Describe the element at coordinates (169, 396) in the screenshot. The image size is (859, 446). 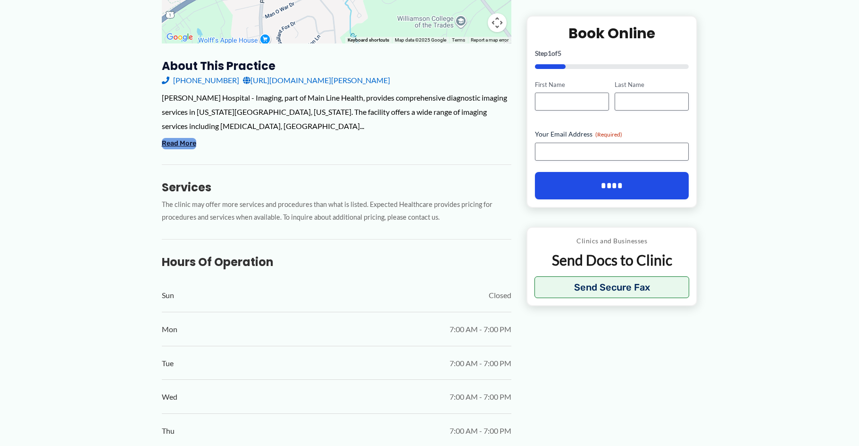
I see `span: Wed` at that location.